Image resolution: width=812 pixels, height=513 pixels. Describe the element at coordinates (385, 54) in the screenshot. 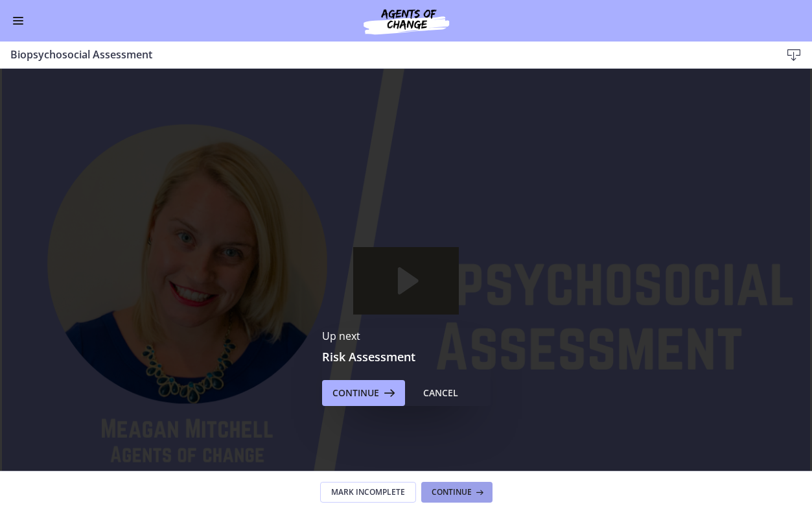

I see `h3: Biopsychosocial Assessment` at that location.